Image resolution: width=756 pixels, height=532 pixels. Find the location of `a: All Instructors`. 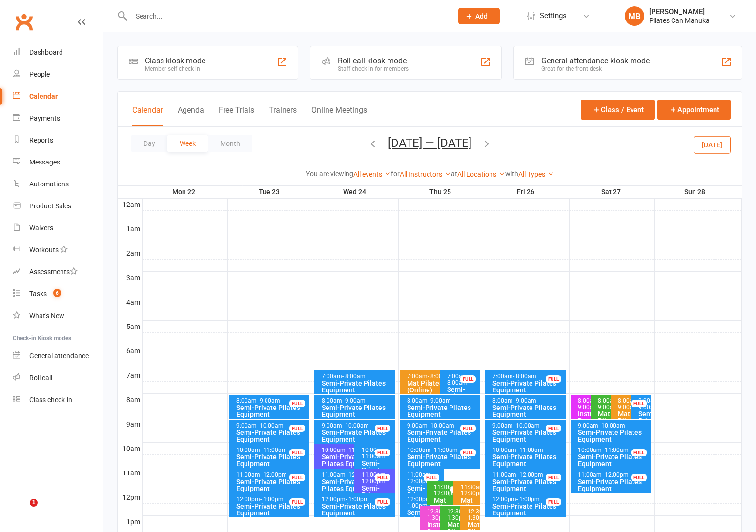

a: All Instructors is located at coordinates (425, 174).